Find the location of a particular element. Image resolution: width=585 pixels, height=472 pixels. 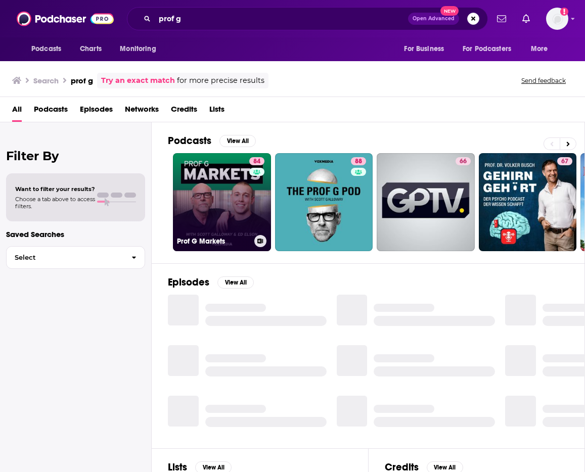

h2: Podcasts is located at coordinates (190, 141).